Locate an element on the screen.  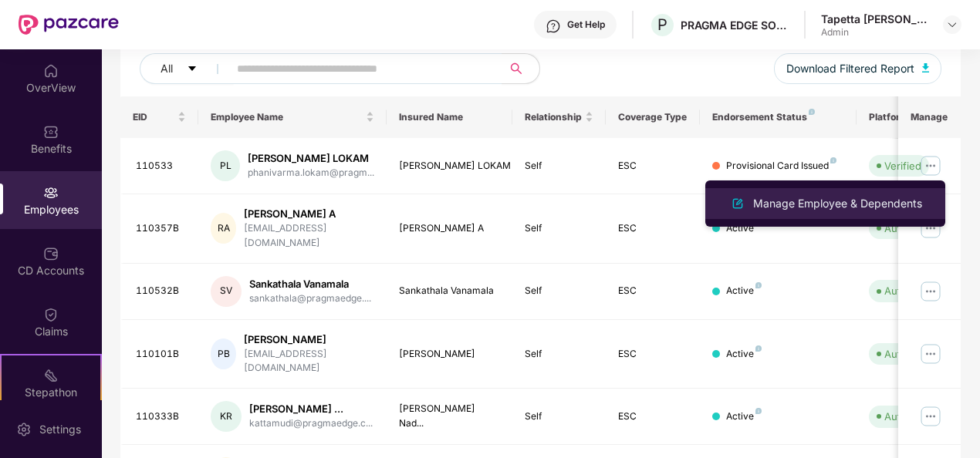
div: 110357B is located at coordinates (162, 228).